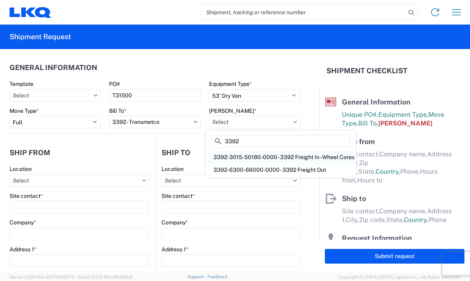 The image size is (470, 281). I want to click on span: Hours to, so click(370, 180).